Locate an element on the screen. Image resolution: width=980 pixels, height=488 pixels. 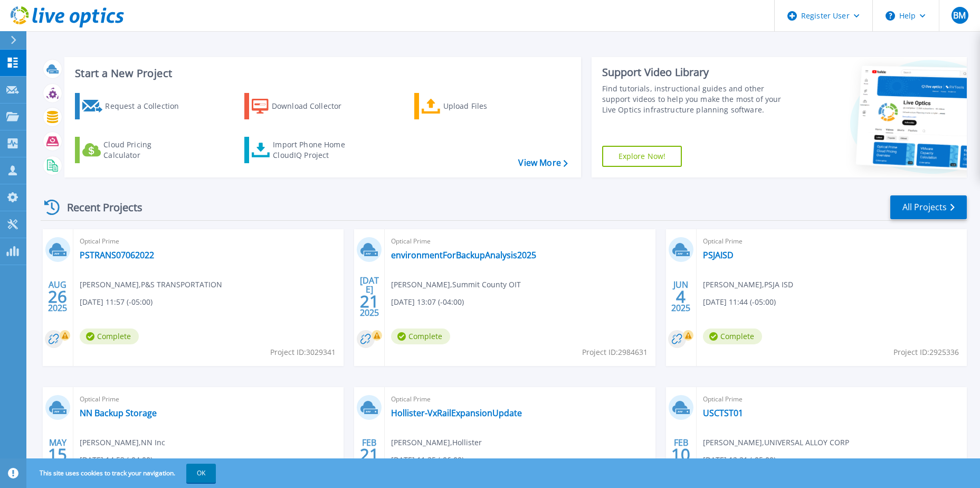
div: Cloud Pricing Calculator is located at coordinates (145, 150).